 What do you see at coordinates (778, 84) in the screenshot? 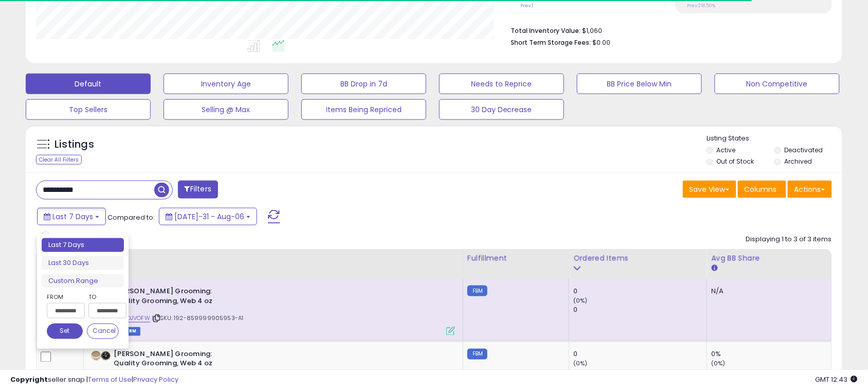
I see `button: Non Competitive` at bounding box center [778, 84].